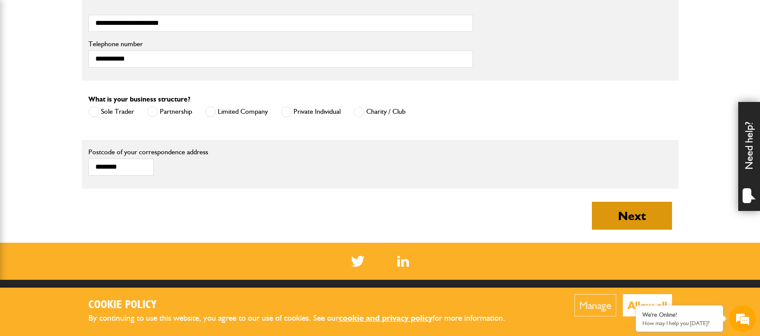 The height and width of the screenshot is (336, 760). I want to click on label: Partnership, so click(169, 112).